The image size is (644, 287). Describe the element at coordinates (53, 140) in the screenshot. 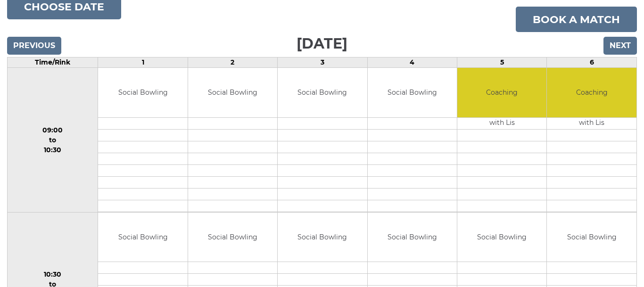

I see `td: 09:00 to 10:30` at that location.